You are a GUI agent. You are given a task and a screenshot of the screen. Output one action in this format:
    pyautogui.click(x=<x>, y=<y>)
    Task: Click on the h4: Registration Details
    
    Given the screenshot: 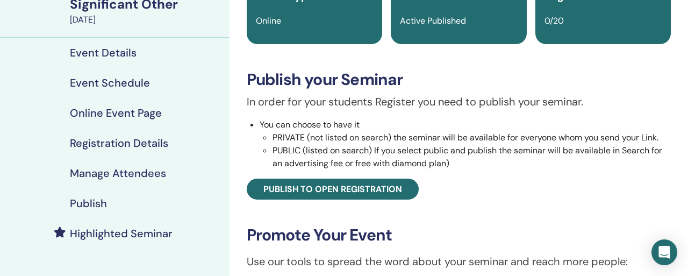 What is the action you would take?
    pyautogui.click(x=119, y=143)
    